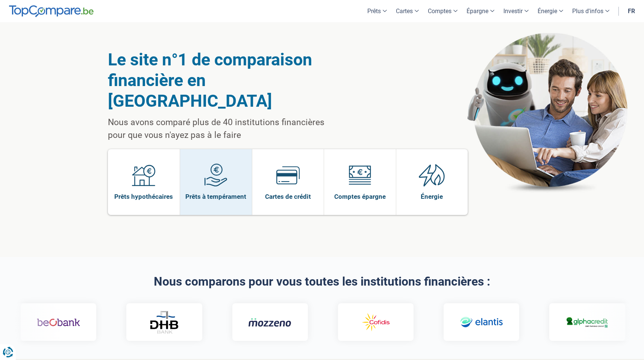  Describe the element at coordinates (144, 182) in the screenshot. I see `a: Prêts hypothécaires Prêts hypothécaires` at that location.